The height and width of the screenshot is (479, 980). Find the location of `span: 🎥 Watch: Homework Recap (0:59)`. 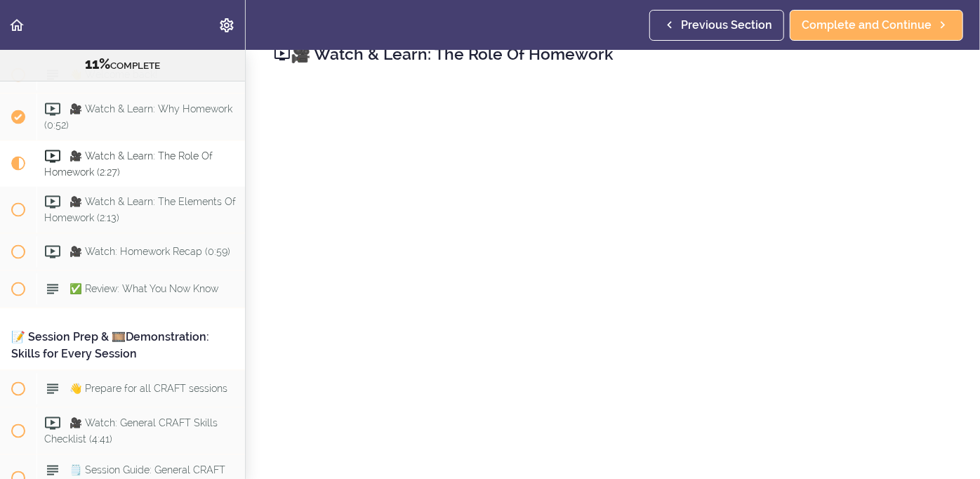

span: 🎥 Watch: Homework Recap (0:59) is located at coordinates (150, 252).